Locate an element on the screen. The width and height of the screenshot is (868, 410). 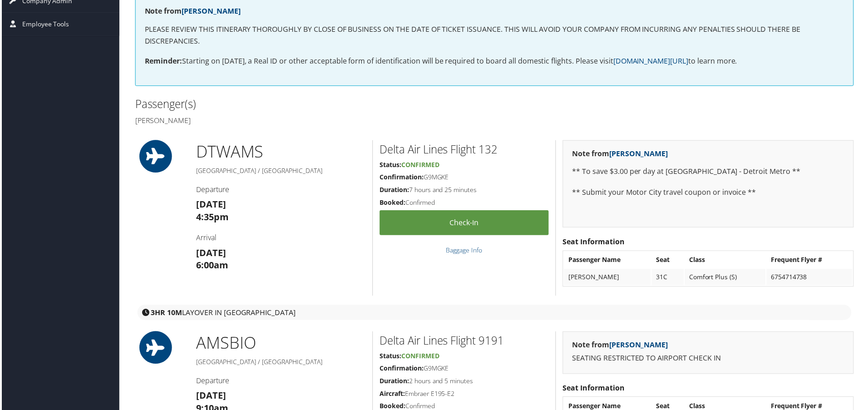
td: 6754714738 is located at coordinates (811, 279).